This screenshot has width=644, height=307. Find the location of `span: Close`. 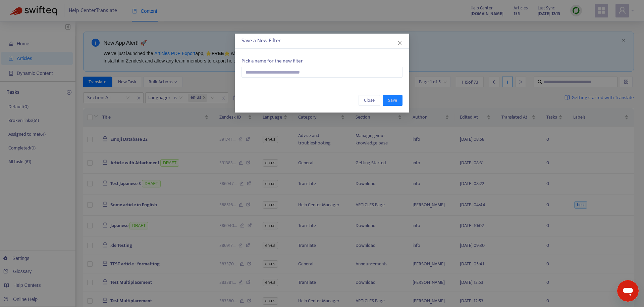

span: Close is located at coordinates (369, 100).